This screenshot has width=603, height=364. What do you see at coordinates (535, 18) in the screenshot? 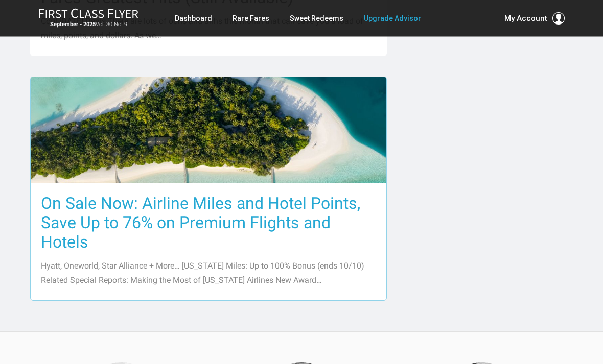
I see `button: My Account` at bounding box center [535, 18].